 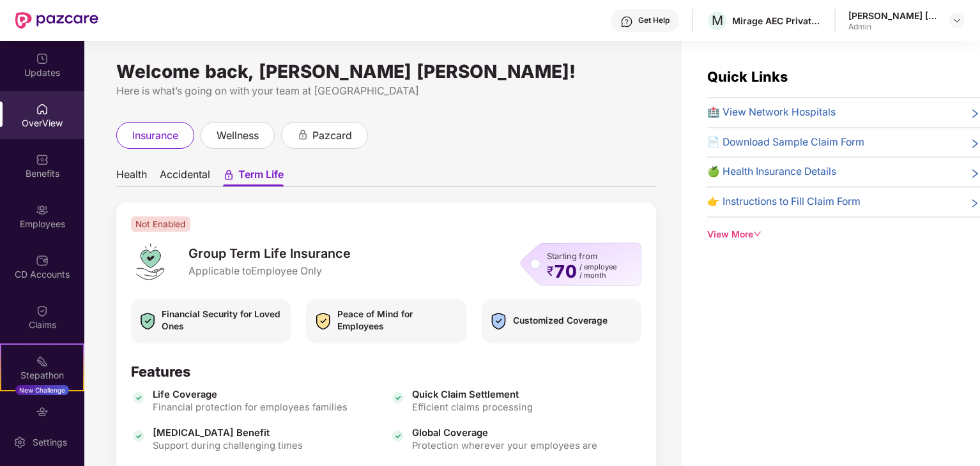 I want to click on span: Starting from, so click(x=572, y=256).